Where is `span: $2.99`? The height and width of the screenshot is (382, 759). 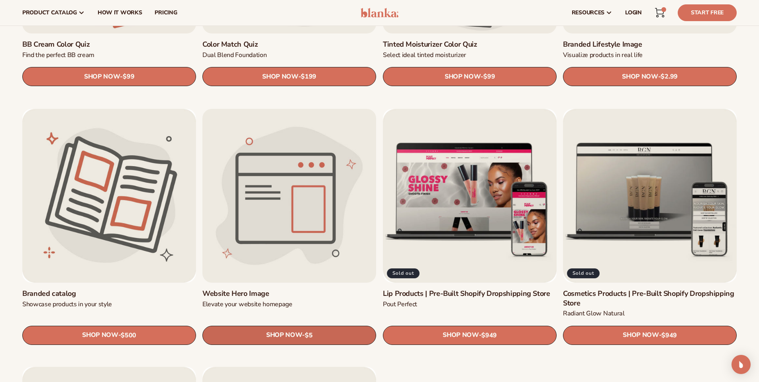 span: $2.99 is located at coordinates (669, 77).